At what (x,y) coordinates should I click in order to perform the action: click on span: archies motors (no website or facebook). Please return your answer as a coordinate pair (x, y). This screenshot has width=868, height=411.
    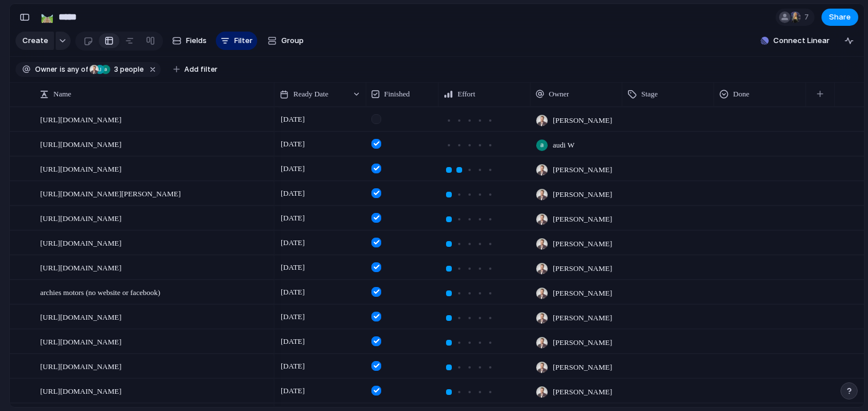
    Looking at the image, I should click on (100, 291).